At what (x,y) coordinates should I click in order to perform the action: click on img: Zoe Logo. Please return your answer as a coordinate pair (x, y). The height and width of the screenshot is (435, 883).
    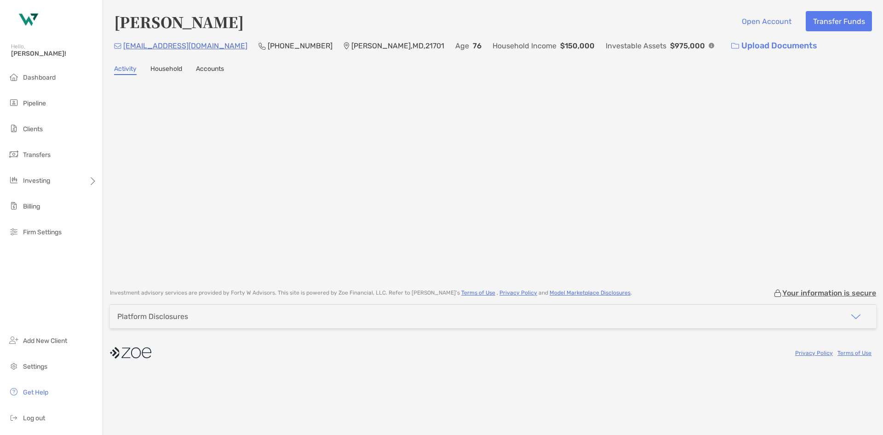
    Looking at the image, I should click on (28, 20).